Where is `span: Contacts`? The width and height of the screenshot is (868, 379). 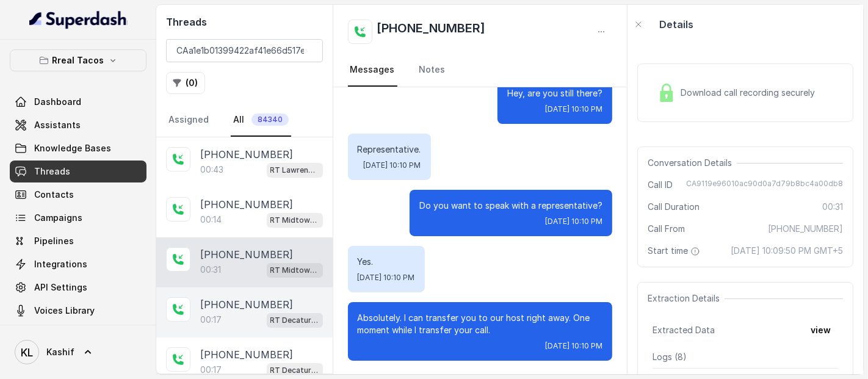
span: Contacts is located at coordinates (54, 195).